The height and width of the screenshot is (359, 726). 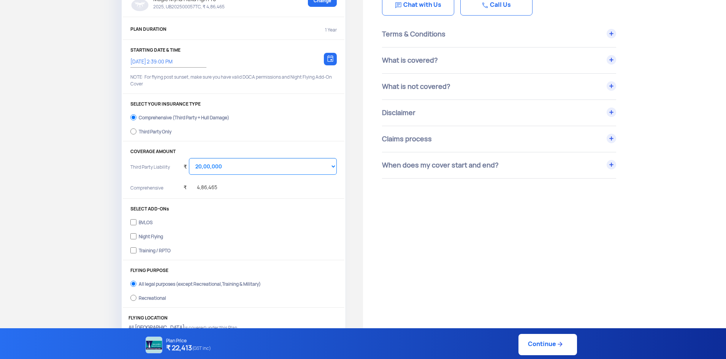 I want to click on input: All legal purposes (except Recreational,Training & Military), so click(x=133, y=284).